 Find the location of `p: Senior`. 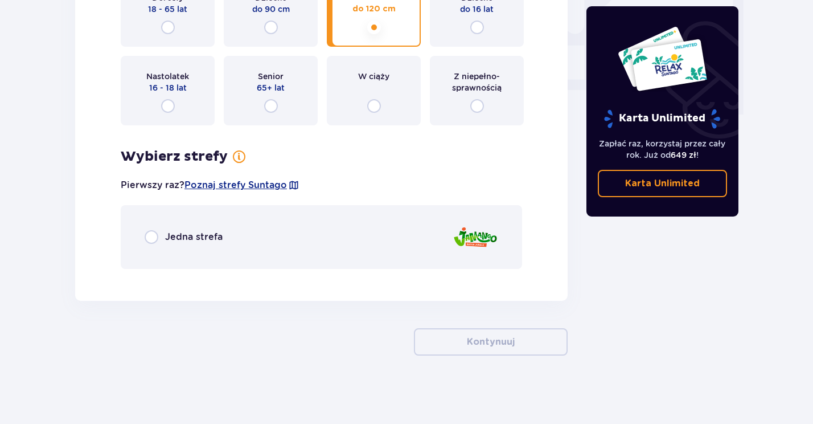

p: Senior is located at coordinates (270, 76).